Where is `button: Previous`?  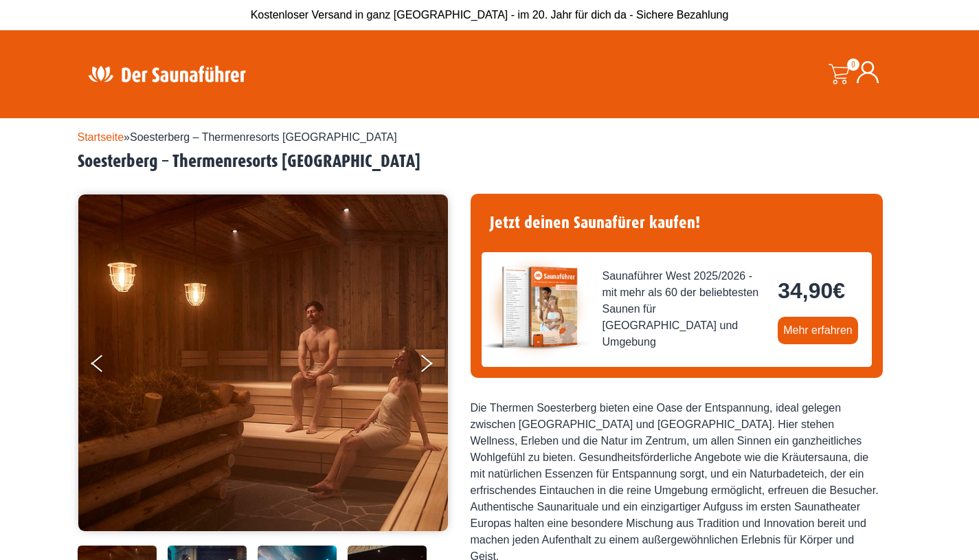 button: Previous is located at coordinates (109, 366).